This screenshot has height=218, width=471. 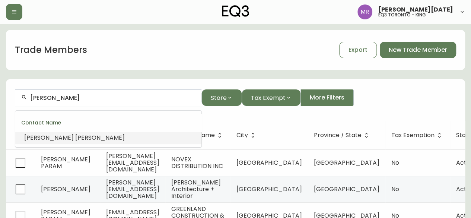 What do you see at coordinates (268, 98) in the screenshot?
I see `span: Tax Exempt` at bounding box center [268, 98].